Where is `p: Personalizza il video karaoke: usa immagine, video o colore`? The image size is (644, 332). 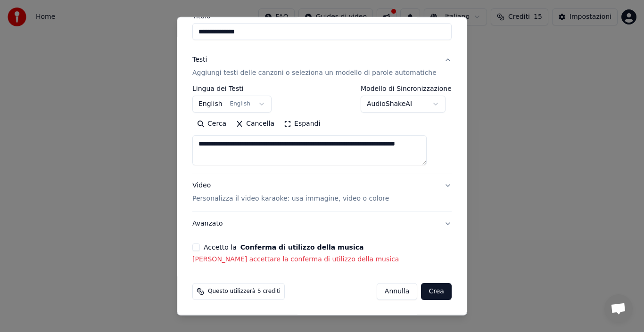 p: Personalizza il video karaoke: usa immagine, video o colore is located at coordinates (291, 198).